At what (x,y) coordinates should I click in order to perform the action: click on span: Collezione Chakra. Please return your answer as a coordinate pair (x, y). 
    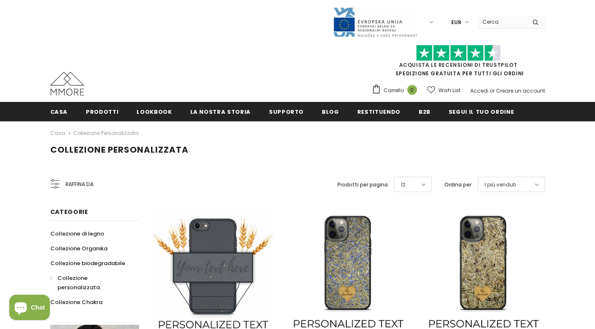
    Looking at the image, I should click on (76, 302).